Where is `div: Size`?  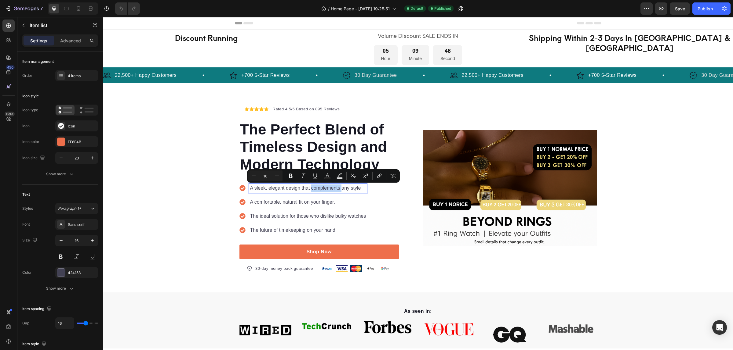
div: Size is located at coordinates (30, 241).